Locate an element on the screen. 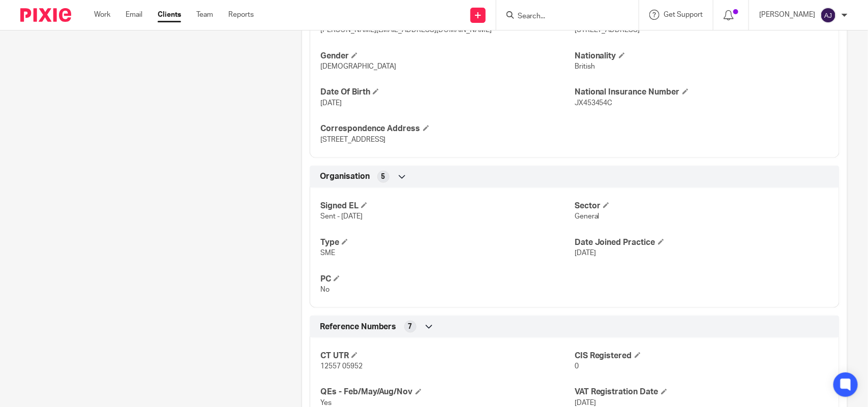 The width and height of the screenshot is (868, 407). a: Email is located at coordinates (134, 15).